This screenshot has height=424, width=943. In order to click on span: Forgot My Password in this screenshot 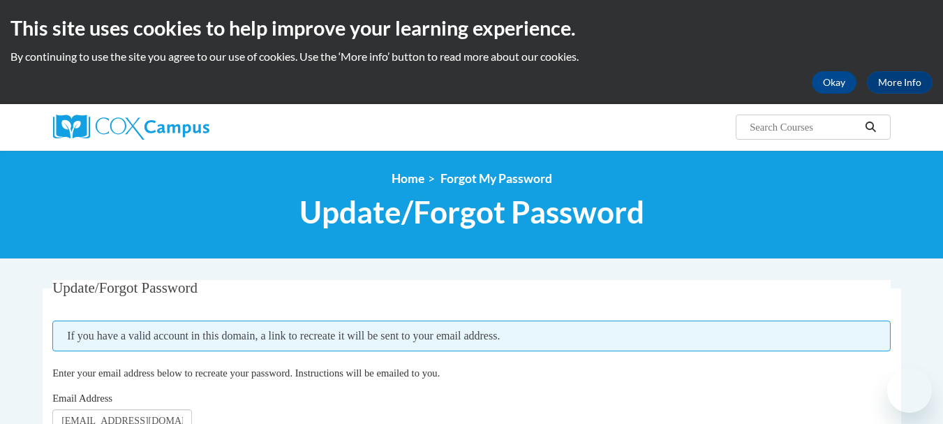, I will do `click(496, 178)`.